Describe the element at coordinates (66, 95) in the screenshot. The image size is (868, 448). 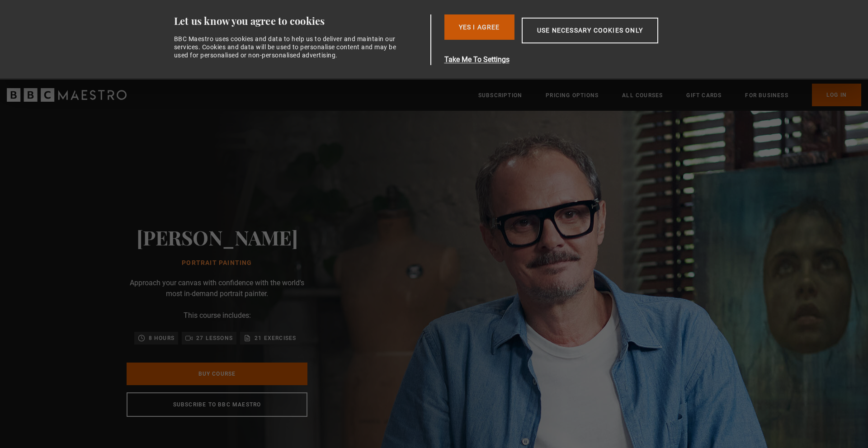
I see `svg: BBC Maestro` at that location.